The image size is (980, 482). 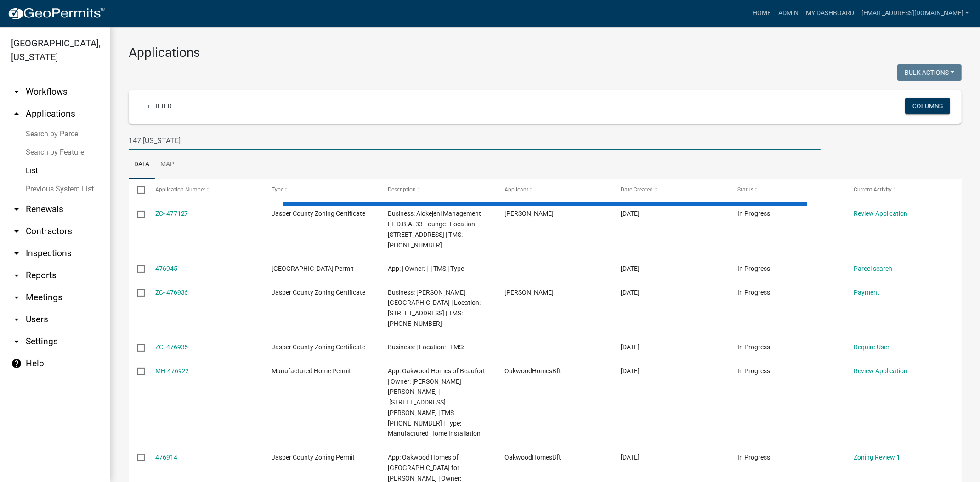 What do you see at coordinates (142, 165) in the screenshot?
I see `a: Data` at bounding box center [142, 165].